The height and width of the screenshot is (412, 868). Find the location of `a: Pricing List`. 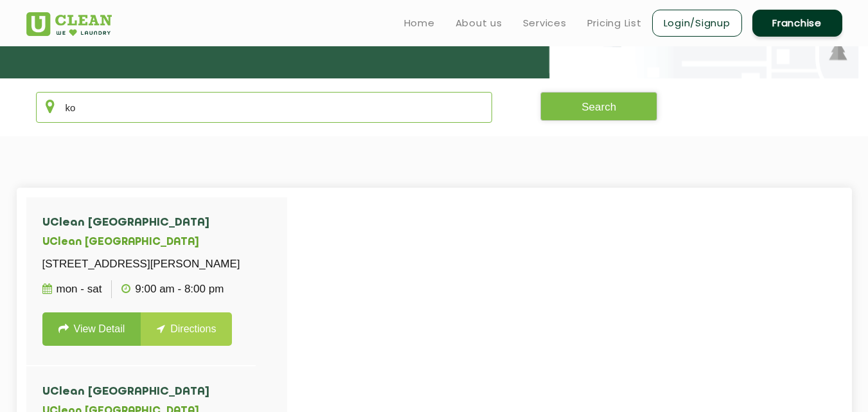

a: Pricing List is located at coordinates (614, 23).